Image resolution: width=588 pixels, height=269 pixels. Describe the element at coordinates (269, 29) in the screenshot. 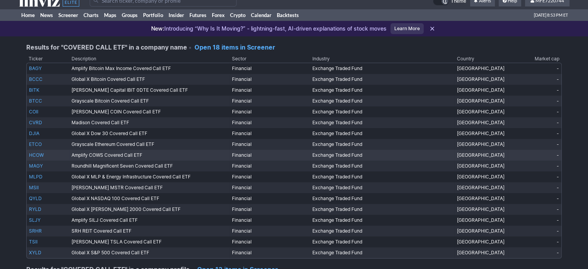

I see `p: Introducing “Why Is It Moving?” - lightning-fast, AI-driven explanations of stock moves` at that location.